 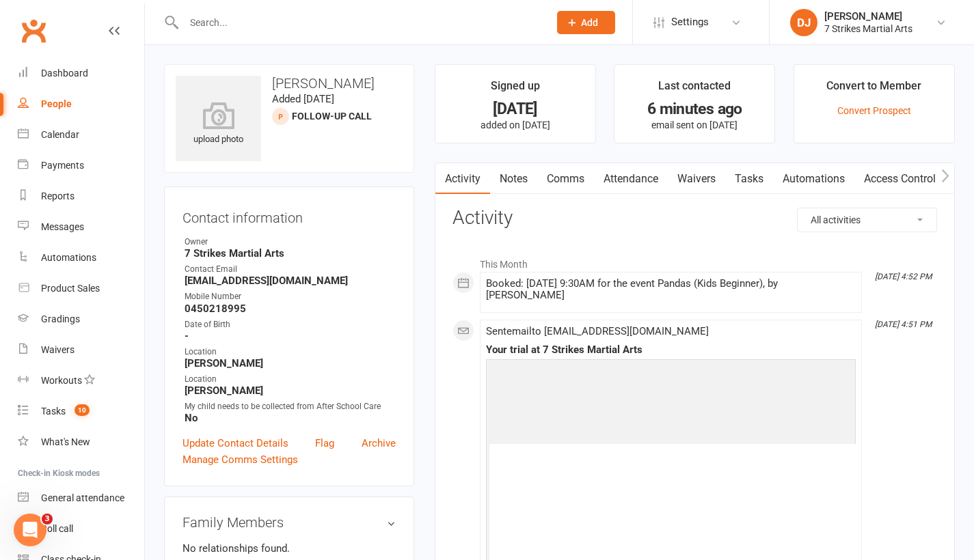 What do you see at coordinates (290, 309) in the screenshot?
I see `strong: 0450218995` at bounding box center [290, 309].